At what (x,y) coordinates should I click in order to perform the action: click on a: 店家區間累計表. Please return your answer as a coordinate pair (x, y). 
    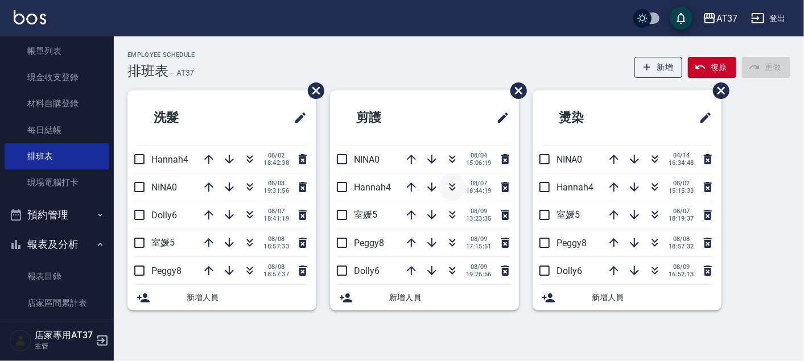
    Looking at the image, I should click on (57, 303).